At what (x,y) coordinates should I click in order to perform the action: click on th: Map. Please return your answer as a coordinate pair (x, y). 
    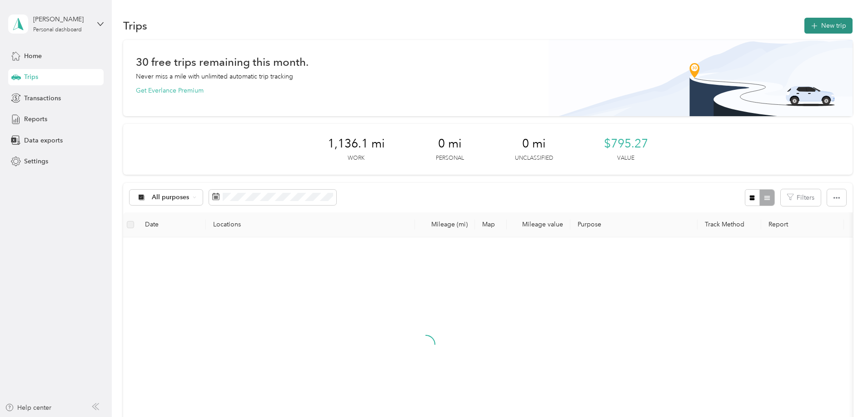
    Looking at the image, I should click on (491, 224).